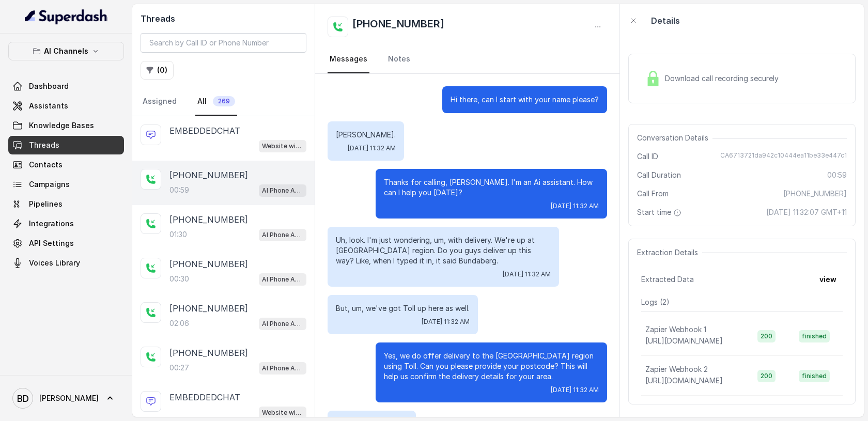 The width and height of the screenshot is (868, 421). I want to click on img: light.svg, so click(66, 17).